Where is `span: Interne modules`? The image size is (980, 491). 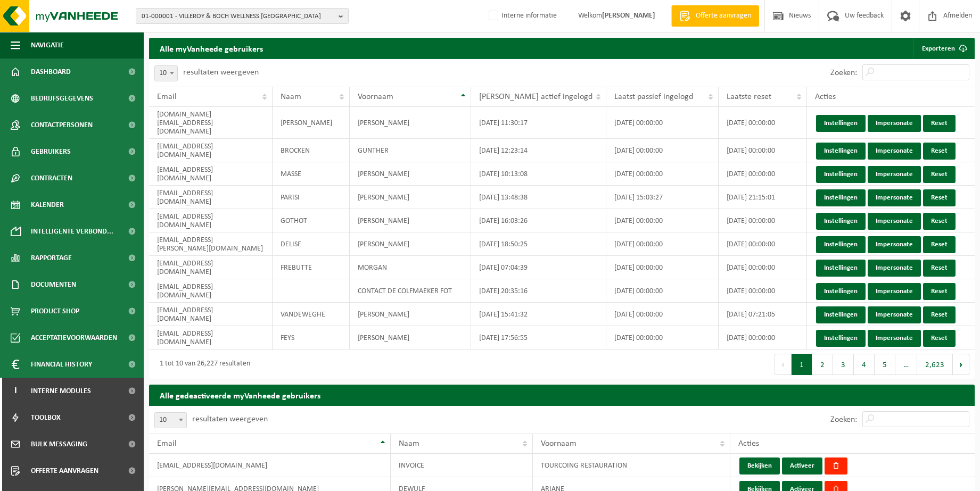
span: Interne modules is located at coordinates (61, 391).